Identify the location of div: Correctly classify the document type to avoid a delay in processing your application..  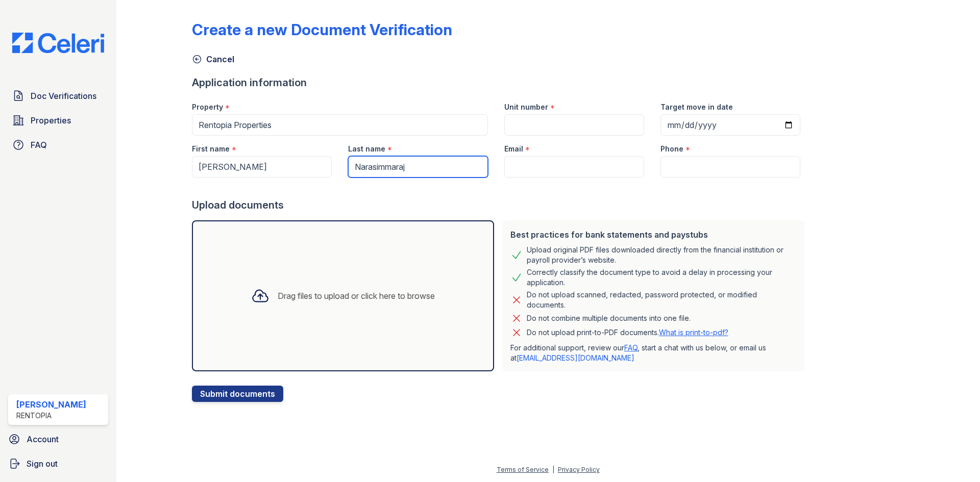
(661, 278).